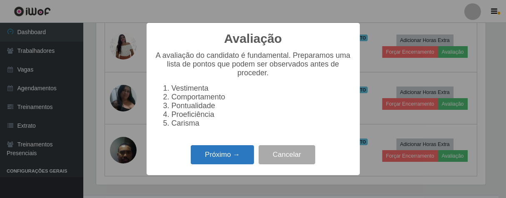 The height and width of the screenshot is (198, 506). Describe the element at coordinates (262, 115) in the screenshot. I see `li: Proeficiência` at that location.